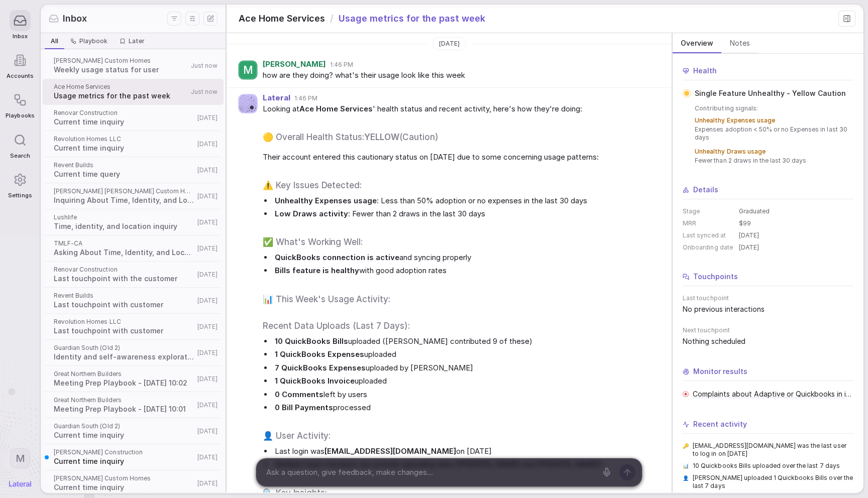 The image size is (868, 498). What do you see at coordinates (708, 247) in the screenshot?
I see `dt: Onboarding date` at bounding box center [708, 247].